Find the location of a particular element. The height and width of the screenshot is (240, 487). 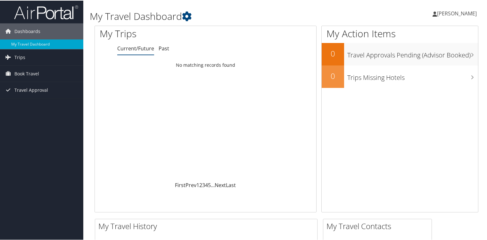

h1: My Travel Dashboard is located at coordinates (221, 16).